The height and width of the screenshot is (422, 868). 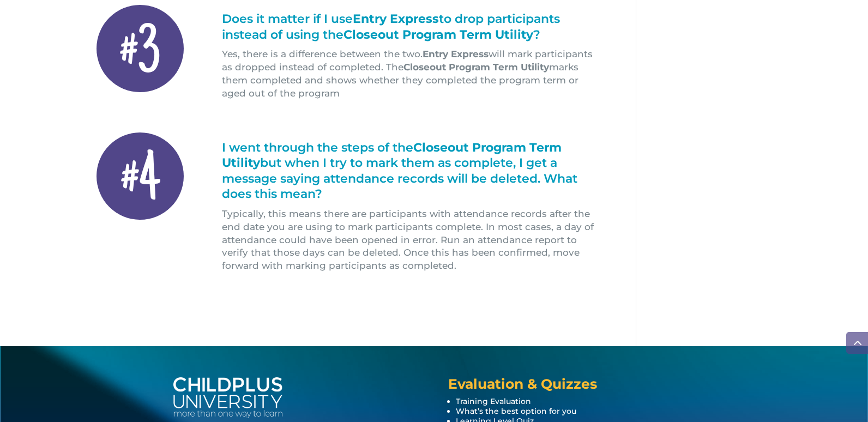 I want to click on h1: I went through the steps of the but when I try to mark them as complete, I get a message saying a..., so click(x=410, y=174).